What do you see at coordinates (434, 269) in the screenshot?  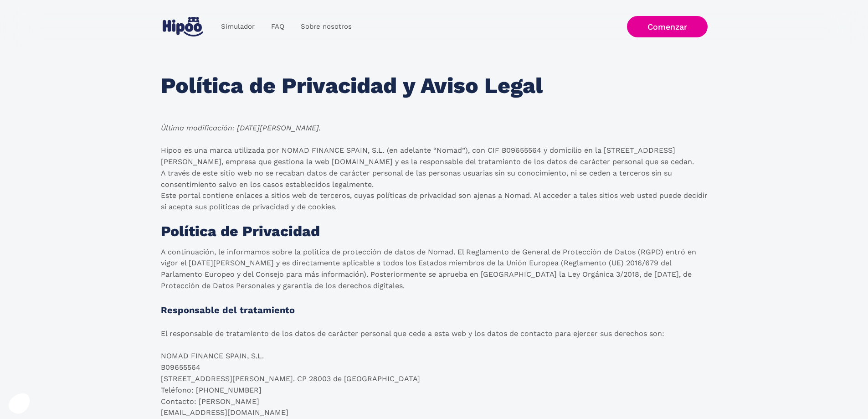 I see `p: A continuación, le informamos sobre la política de protección de datos de Nomad. El Reglamento de...` at bounding box center [434, 269].